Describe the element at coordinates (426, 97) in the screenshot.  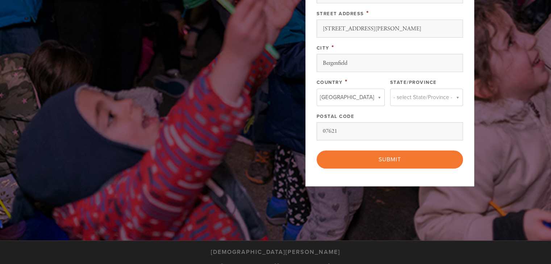
I see `a: - select State/Province -` at that location.